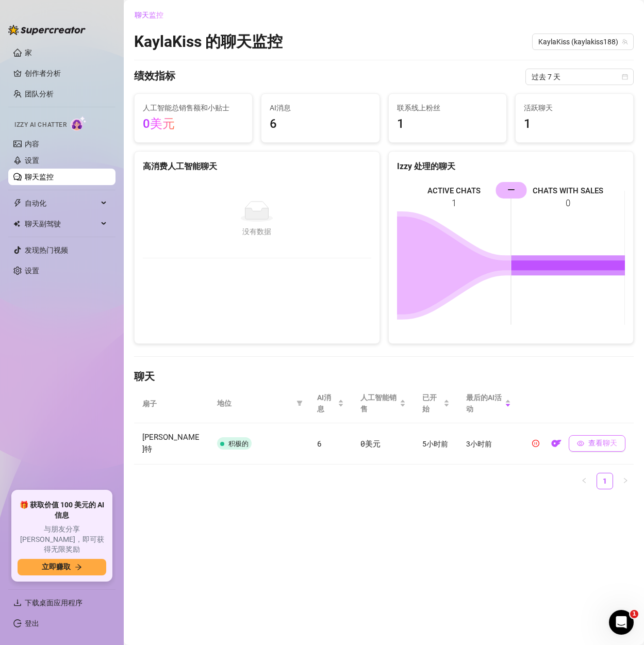 The image size is (644, 645). What do you see at coordinates (626, 481) in the screenshot?
I see `span: 正确的` at bounding box center [626, 481].